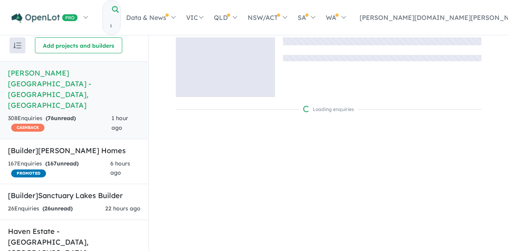 Image resolution: width=508 pixels, height=251 pixels. What do you see at coordinates (17, 45) in the screenshot?
I see `img: sort.svg` at bounding box center [17, 45].